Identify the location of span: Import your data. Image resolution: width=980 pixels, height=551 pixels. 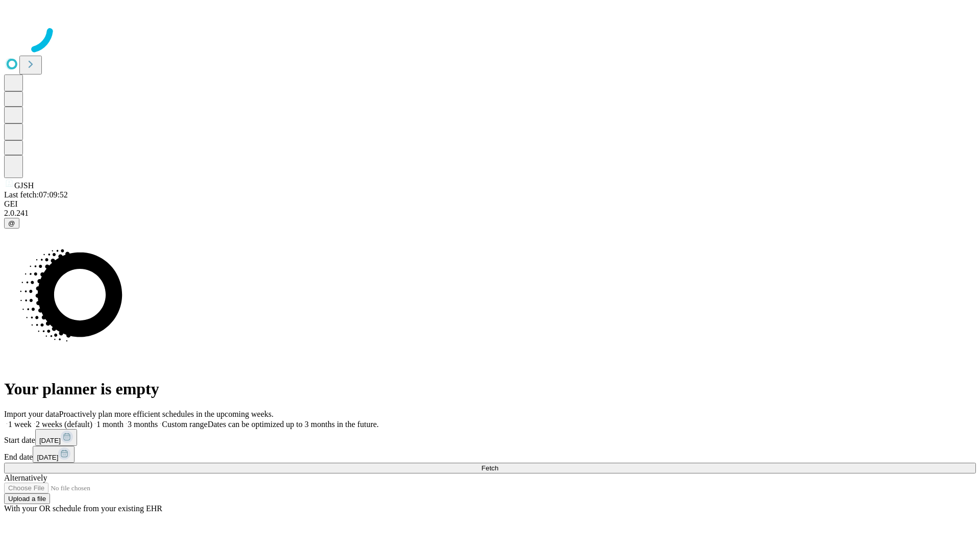
(32, 414).